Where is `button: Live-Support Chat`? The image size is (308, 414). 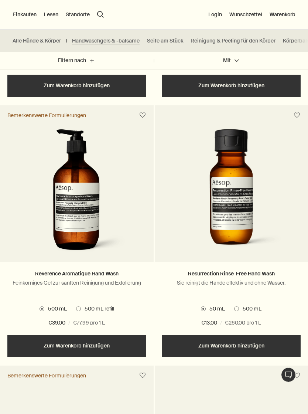
button: Live-Support Chat is located at coordinates (289, 375).